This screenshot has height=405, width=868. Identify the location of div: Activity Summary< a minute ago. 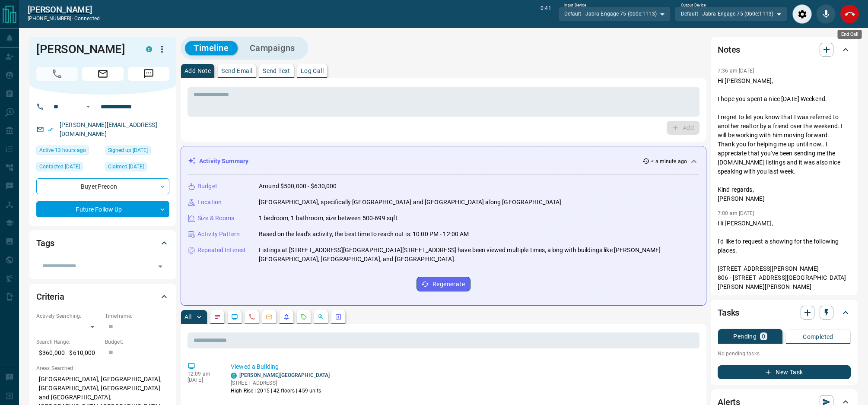
(443, 161).